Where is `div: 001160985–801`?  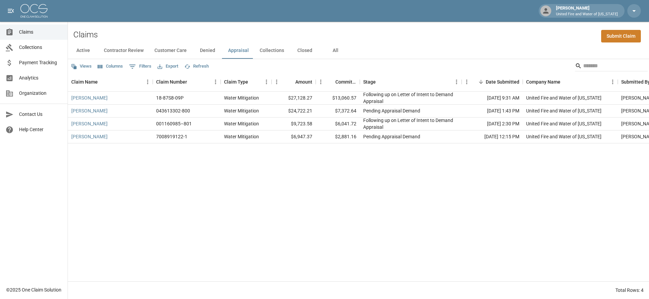
div: 001160985–801 is located at coordinates (174, 124).